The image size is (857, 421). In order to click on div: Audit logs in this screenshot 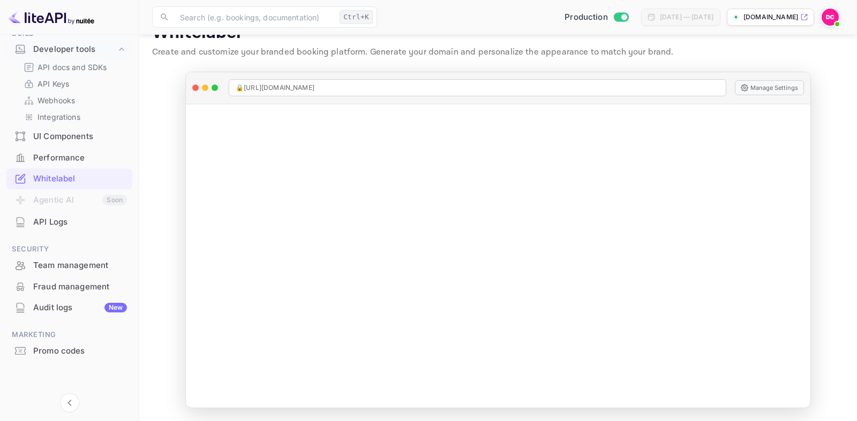, I will do `click(80, 308)`.